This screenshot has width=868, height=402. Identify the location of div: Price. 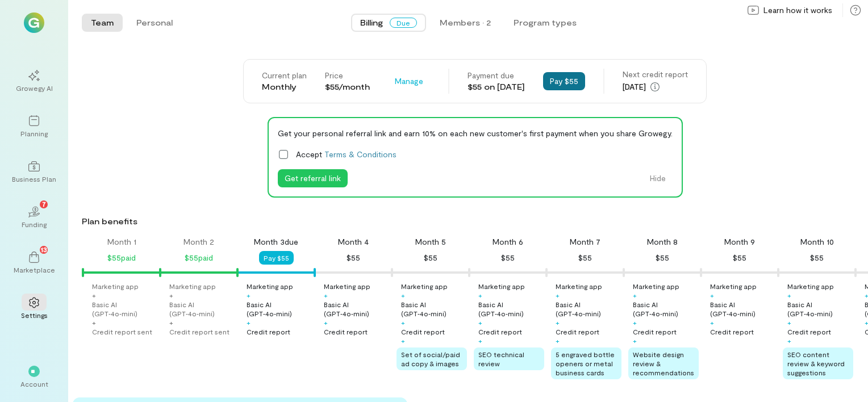
(348, 76).